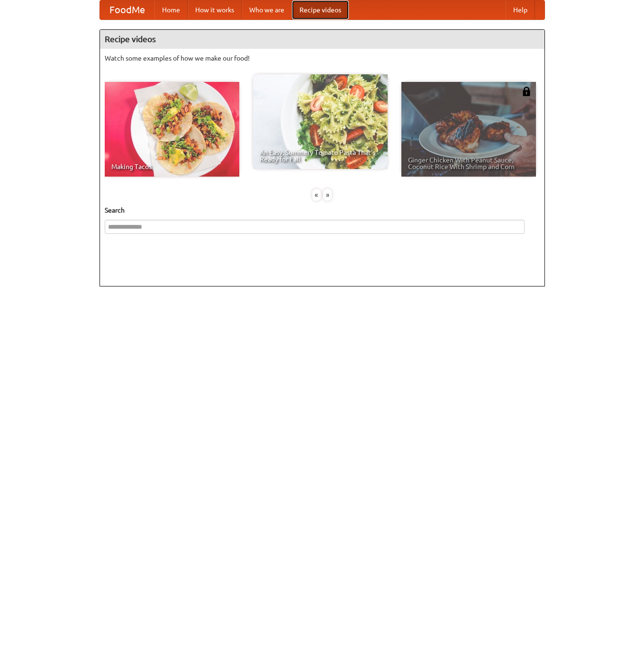 The height and width of the screenshot is (670, 644). Describe the element at coordinates (172, 130) in the screenshot. I see `a: Making Tacos` at that location.